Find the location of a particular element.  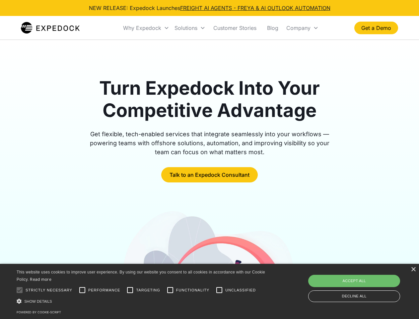

span: This website uses cookies to improve user experience. By using our website you consent to all coo... is located at coordinates (141, 275).